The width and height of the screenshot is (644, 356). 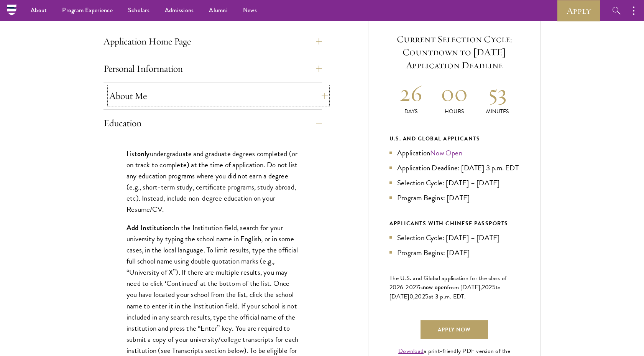 What do you see at coordinates (446, 152) in the screenshot?
I see `a: Now Open` at bounding box center [446, 152].